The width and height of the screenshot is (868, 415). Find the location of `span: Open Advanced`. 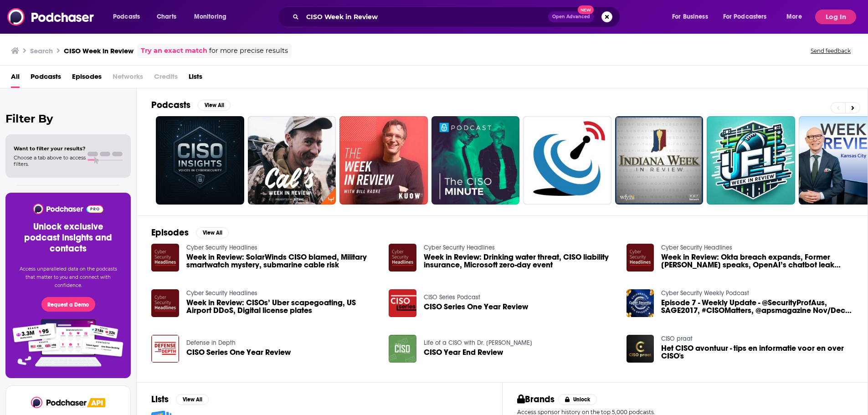

span: Open Advanced is located at coordinates (571, 17).